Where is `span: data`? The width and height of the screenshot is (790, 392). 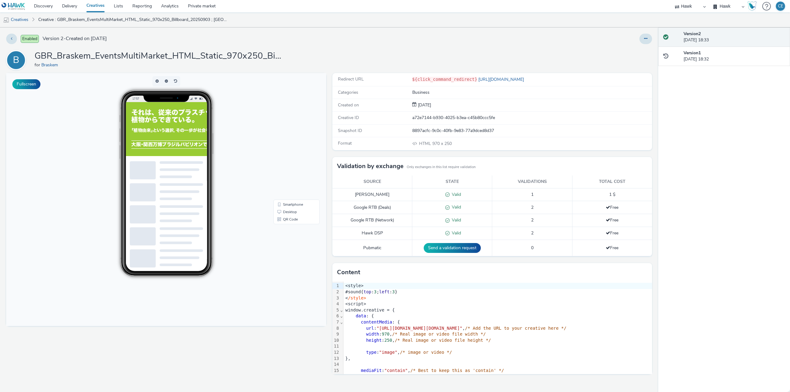
span: data is located at coordinates (361, 316).